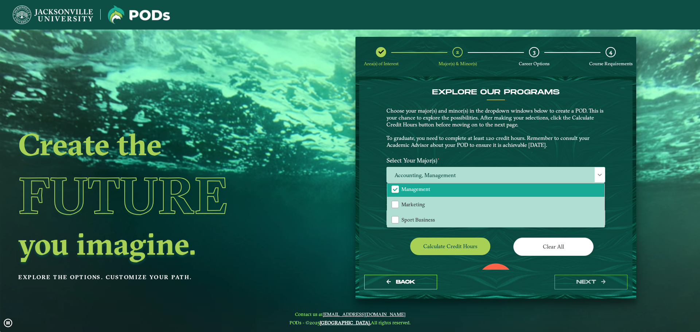 The image size is (700, 332). I want to click on li: Marketing, so click(496, 205).